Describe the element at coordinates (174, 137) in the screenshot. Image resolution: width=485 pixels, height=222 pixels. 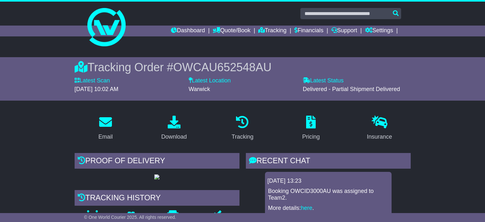
I see `div: Download` at that location.